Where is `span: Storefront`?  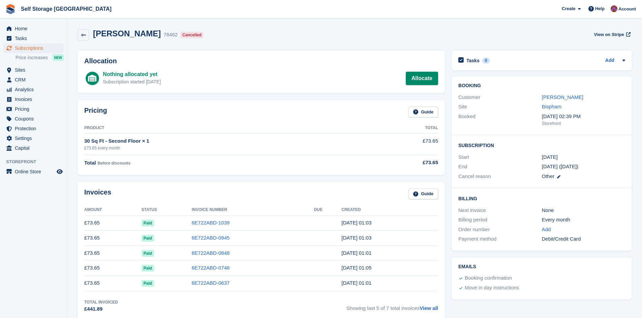 span: Storefront is located at coordinates (36, 162).